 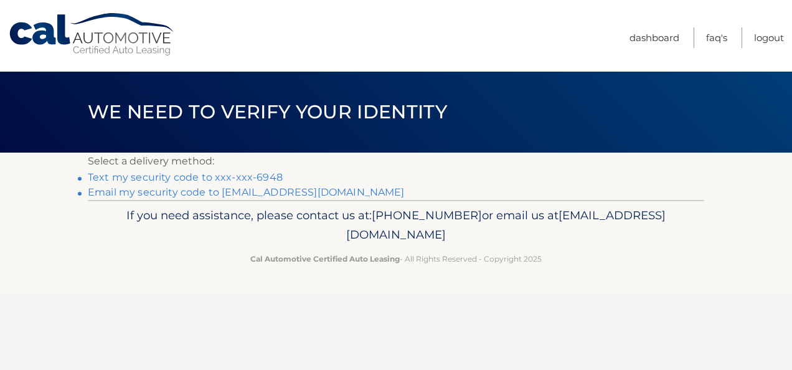 What do you see at coordinates (654, 37) in the screenshot?
I see `a: Dashboard` at bounding box center [654, 37].